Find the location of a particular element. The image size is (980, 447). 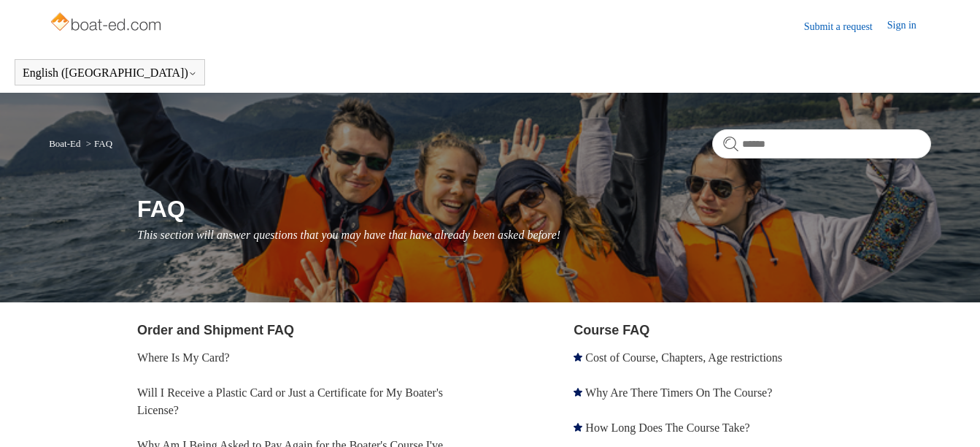

li: FAQ is located at coordinates (98, 143).